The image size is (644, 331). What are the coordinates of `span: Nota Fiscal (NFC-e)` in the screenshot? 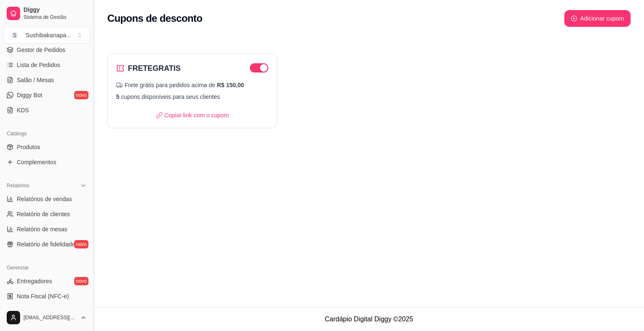 It's located at (42, 296).